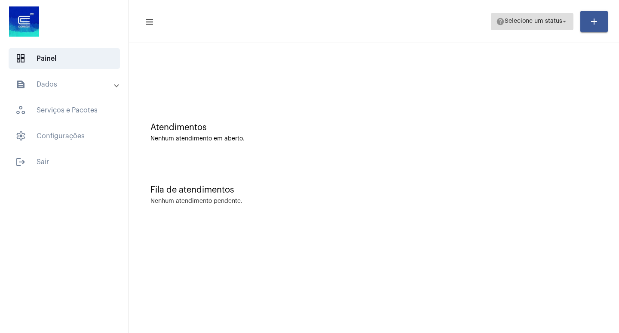 This screenshot has width=619, height=333. What do you see at coordinates (24, 22) in the screenshot?
I see `img: d4669ae0-8c07-2337-4f67-34b0df7f5ae4.jpeg` at bounding box center [24, 22].